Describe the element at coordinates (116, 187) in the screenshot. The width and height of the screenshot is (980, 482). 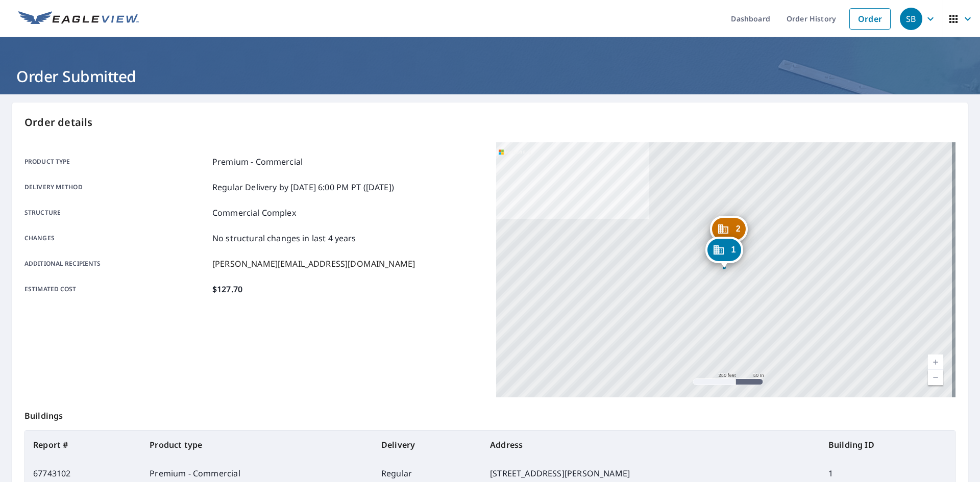
I see `p: Delivery method` at that location.